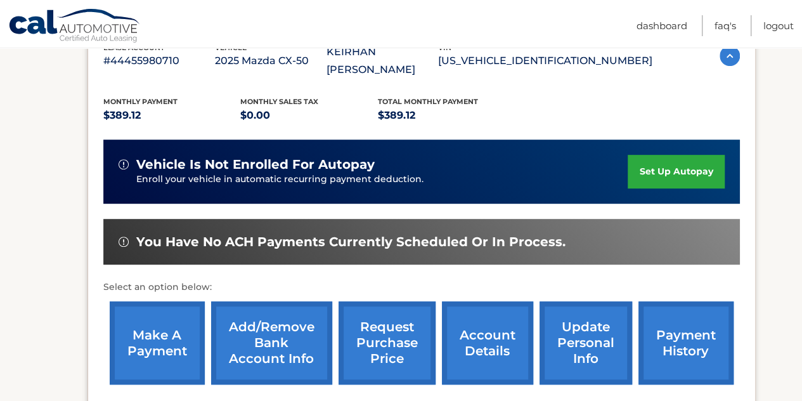  I want to click on span: Monthly Payment, so click(140, 101).